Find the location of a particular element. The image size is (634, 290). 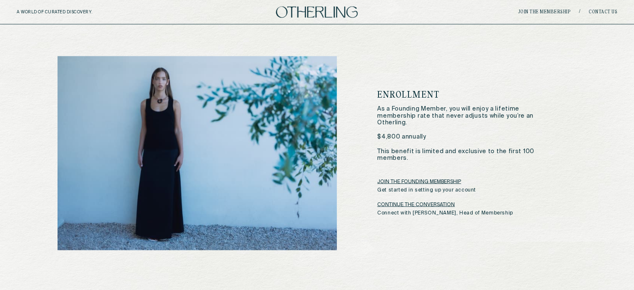

p: Get started in setting up your account is located at coordinates (456, 190).